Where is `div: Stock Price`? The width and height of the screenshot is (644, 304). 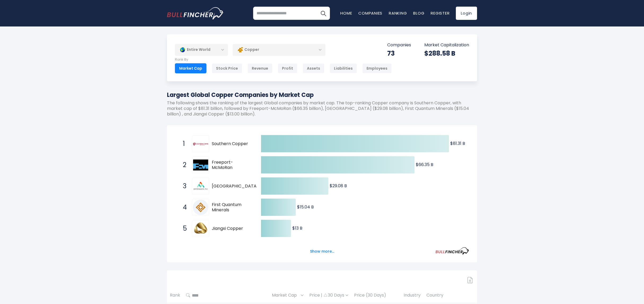
div: Stock Price is located at coordinates (227, 68).